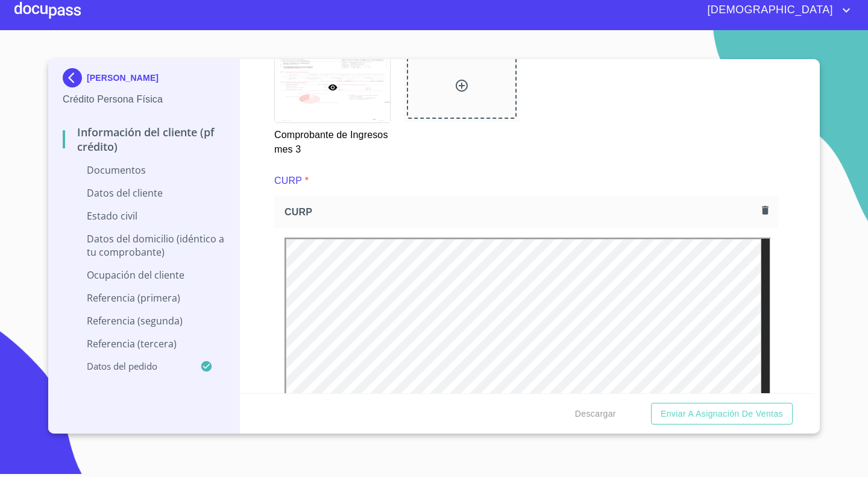 The width and height of the screenshot is (868, 477). I want to click on button: Descargar, so click(596, 413).